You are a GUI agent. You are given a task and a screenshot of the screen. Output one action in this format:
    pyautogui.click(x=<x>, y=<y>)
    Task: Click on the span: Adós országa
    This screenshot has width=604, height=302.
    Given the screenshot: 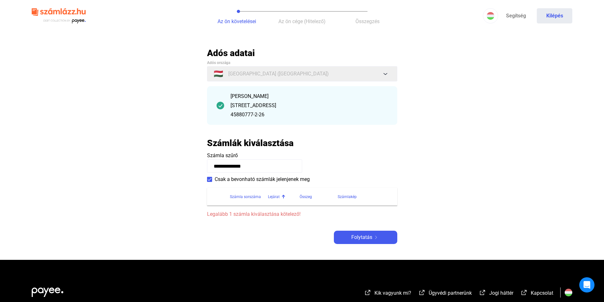 What is the action you would take?
    pyautogui.click(x=218, y=63)
    